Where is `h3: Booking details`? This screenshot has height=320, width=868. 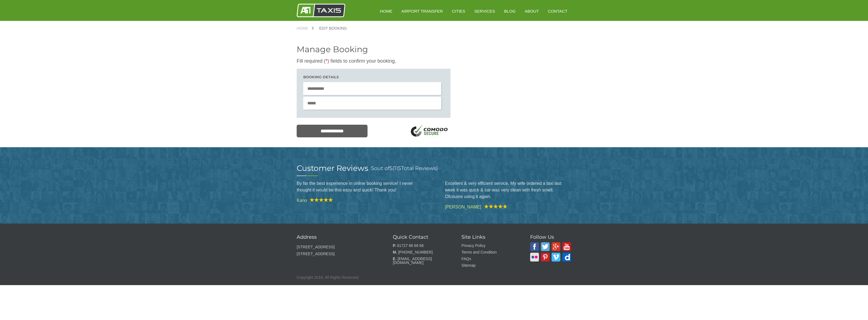
h3: Booking details is located at coordinates (373, 77).